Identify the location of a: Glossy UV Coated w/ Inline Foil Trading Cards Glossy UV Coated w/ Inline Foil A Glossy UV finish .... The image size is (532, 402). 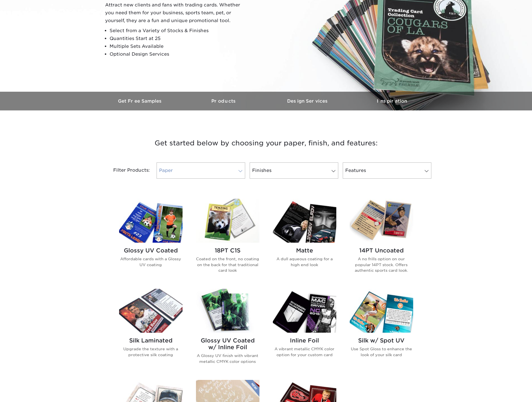
(227, 331).